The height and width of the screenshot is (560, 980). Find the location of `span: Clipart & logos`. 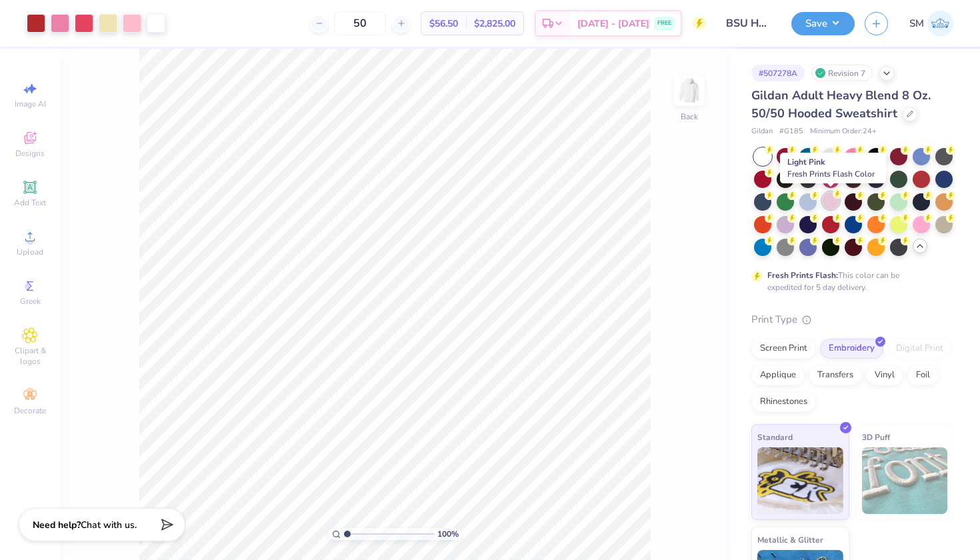

span: Clipart & logos is located at coordinates (30, 356).